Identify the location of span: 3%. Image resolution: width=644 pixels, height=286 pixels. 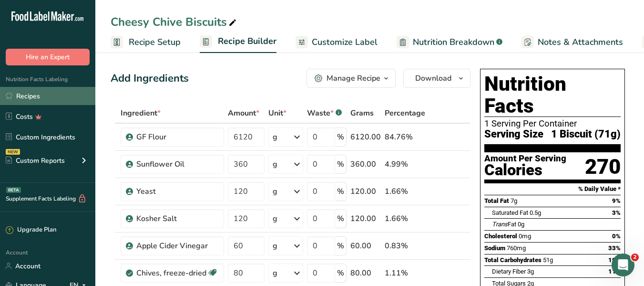
(617, 212).